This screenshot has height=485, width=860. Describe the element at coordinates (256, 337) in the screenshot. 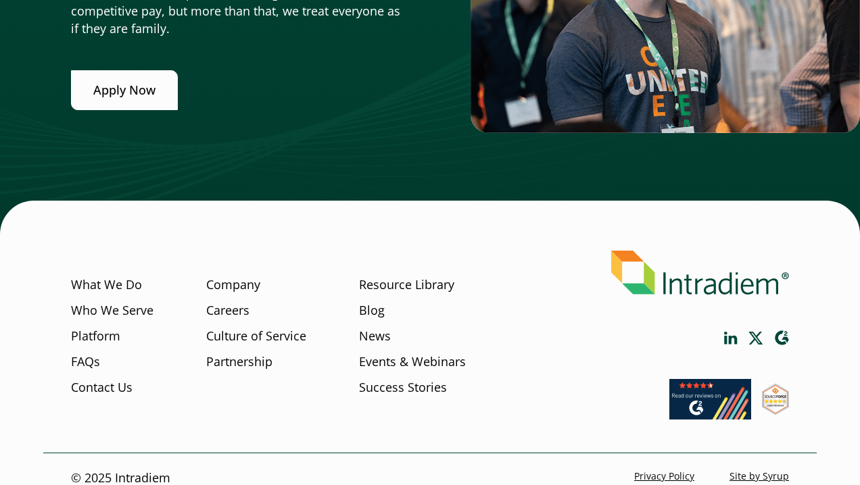

I see `a: Culture of Service` at that location.